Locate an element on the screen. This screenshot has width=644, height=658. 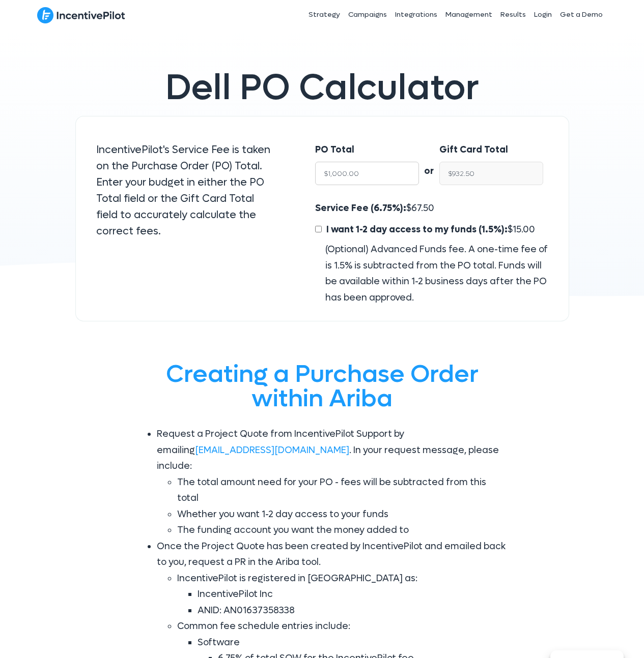
a: Results is located at coordinates (513, 14).